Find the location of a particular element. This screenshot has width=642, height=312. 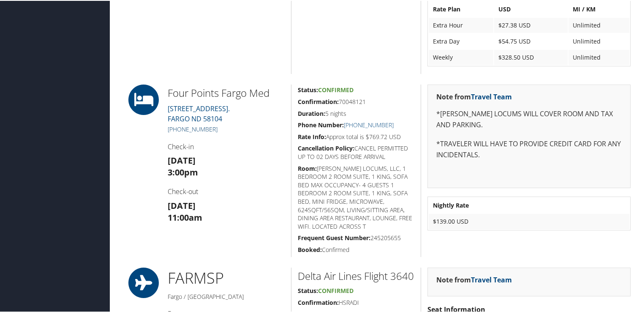

h5: Approx total is $769.72 USD is located at coordinates (356, 136).